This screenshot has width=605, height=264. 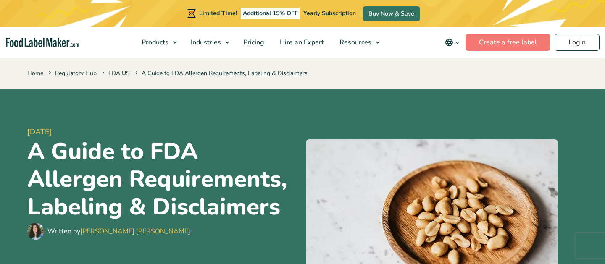 What do you see at coordinates (391, 13) in the screenshot?
I see `a: Buy Now & Save` at bounding box center [391, 13].